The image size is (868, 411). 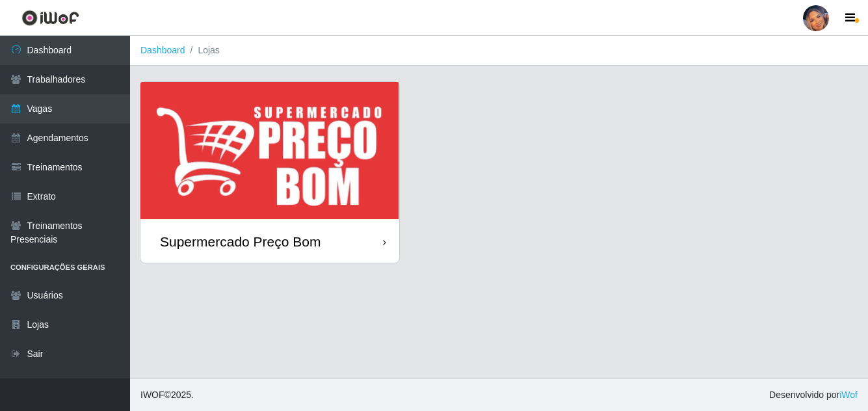 I want to click on a: Supermercado Preço Bom, so click(x=270, y=172).